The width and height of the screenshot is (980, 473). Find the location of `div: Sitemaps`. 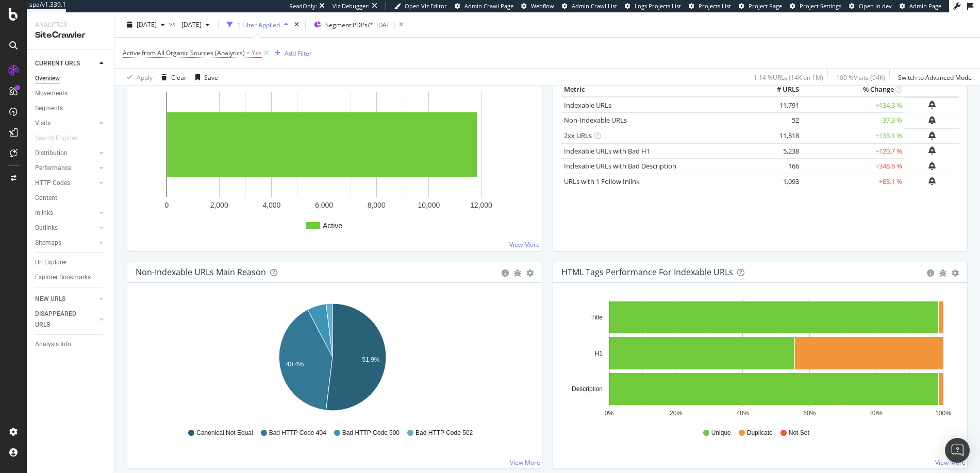

div: Sitemaps is located at coordinates (48, 243).